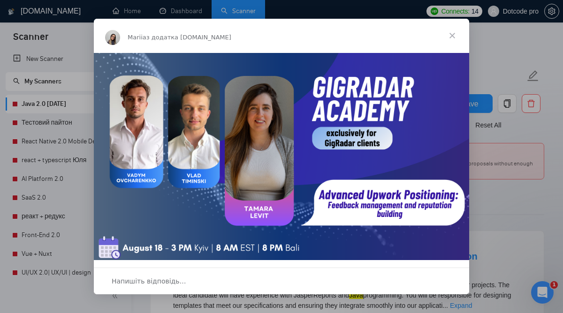 The height and width of the screenshot is (313, 563). I want to click on div: Відкрити бесіду й відповісти, so click(281, 281).